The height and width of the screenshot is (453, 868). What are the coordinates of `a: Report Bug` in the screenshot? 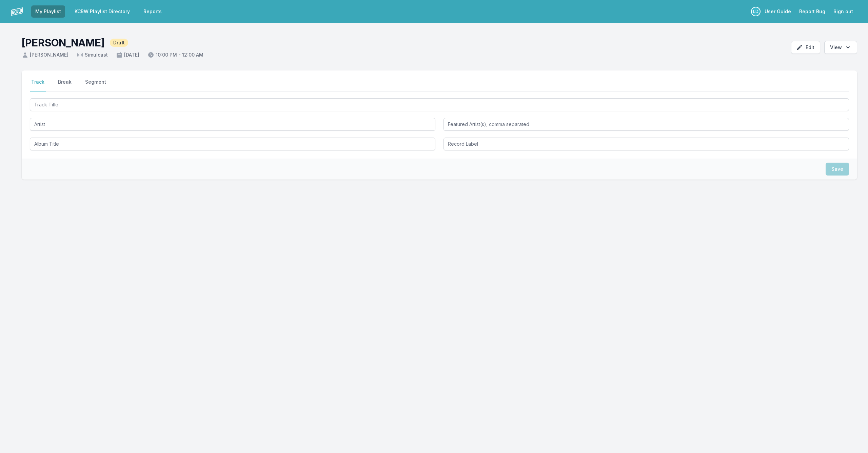 It's located at (812, 12).